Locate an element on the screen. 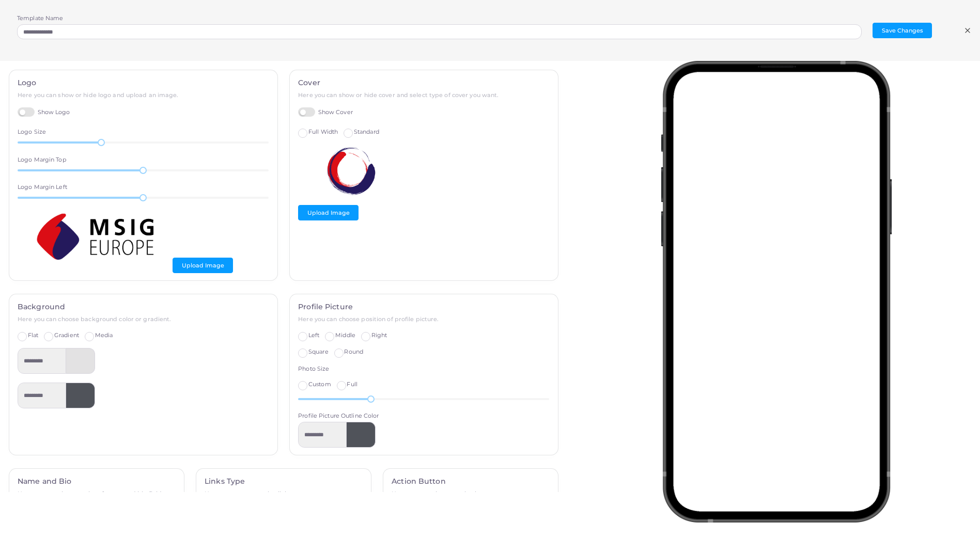 The width and height of the screenshot is (980, 539). h4: Links Type is located at coordinates (283, 481).